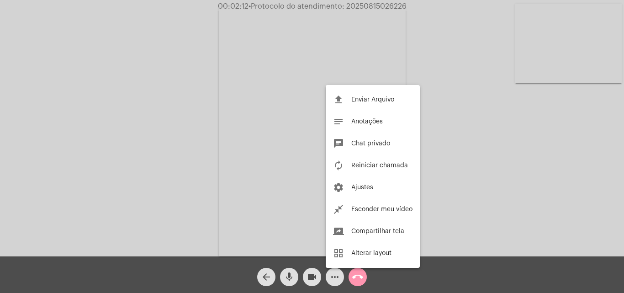 This screenshot has width=624, height=293. I want to click on mat-icon: grid_view, so click(338, 253).